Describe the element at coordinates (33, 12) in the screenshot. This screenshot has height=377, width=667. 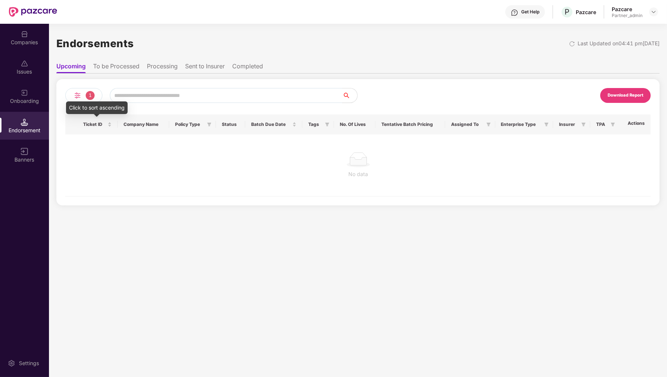
I see `img: New Pazcare Logo` at that location.